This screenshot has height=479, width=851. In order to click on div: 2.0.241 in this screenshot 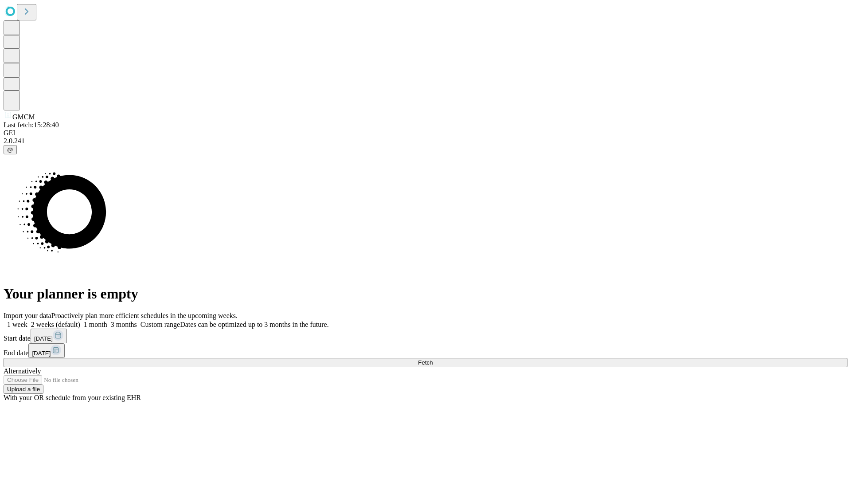, I will do `click(426, 141)`.